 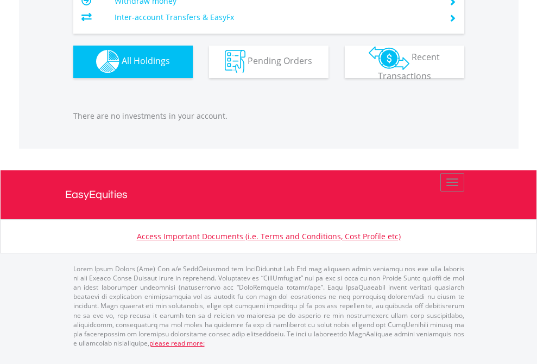 What do you see at coordinates (409, 66) in the screenshot?
I see `span: Recent Transactions` at bounding box center [409, 66].